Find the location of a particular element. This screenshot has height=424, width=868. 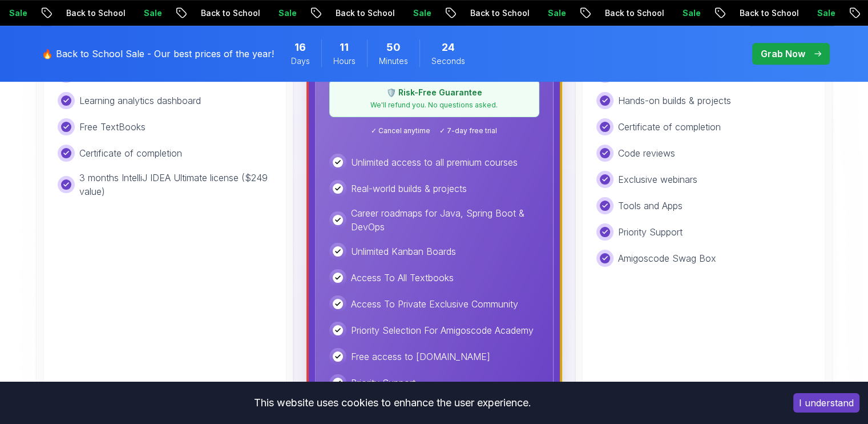

span: ✓ Cancel anytime is located at coordinates (401, 131).